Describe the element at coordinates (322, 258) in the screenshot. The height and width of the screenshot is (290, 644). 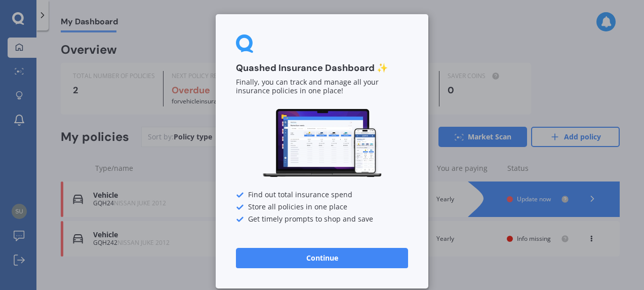
I see `button: Continue` at that location.